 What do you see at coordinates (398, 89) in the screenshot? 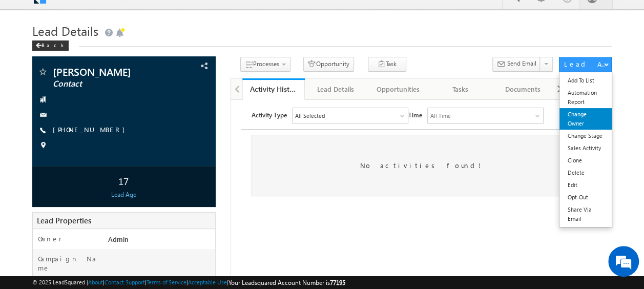
I see `div: Opportunities` at bounding box center [398, 89].